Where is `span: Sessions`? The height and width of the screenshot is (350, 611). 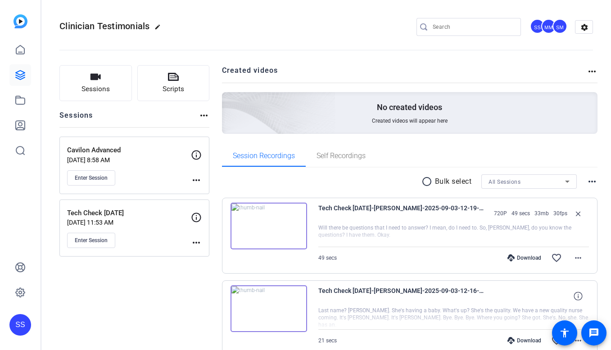
span: Sessions is located at coordinates (95, 89).